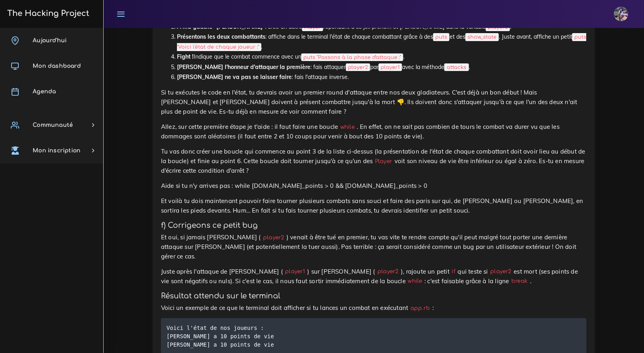 This screenshot has height=353, width=644. Describe the element at coordinates (222, 37) in the screenshot. I see `strong: Présentons les deux combattants` at that location.